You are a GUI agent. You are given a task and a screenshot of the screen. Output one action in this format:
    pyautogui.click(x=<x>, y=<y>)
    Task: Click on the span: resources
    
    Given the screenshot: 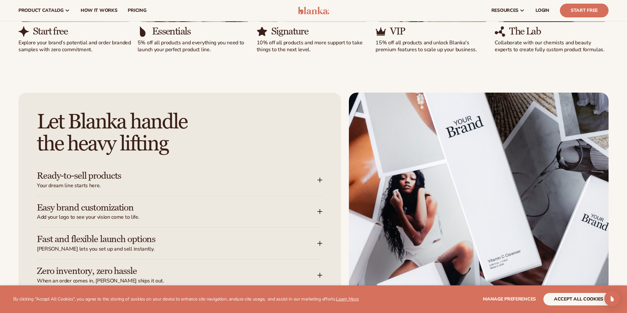 What is the action you would take?
    pyautogui.click(x=505, y=11)
    